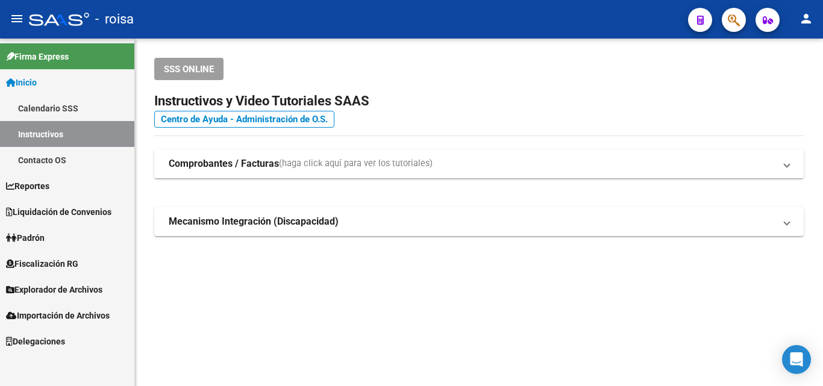 The height and width of the screenshot is (386, 823). I want to click on span: Liquidación de Convenios, so click(58, 212).